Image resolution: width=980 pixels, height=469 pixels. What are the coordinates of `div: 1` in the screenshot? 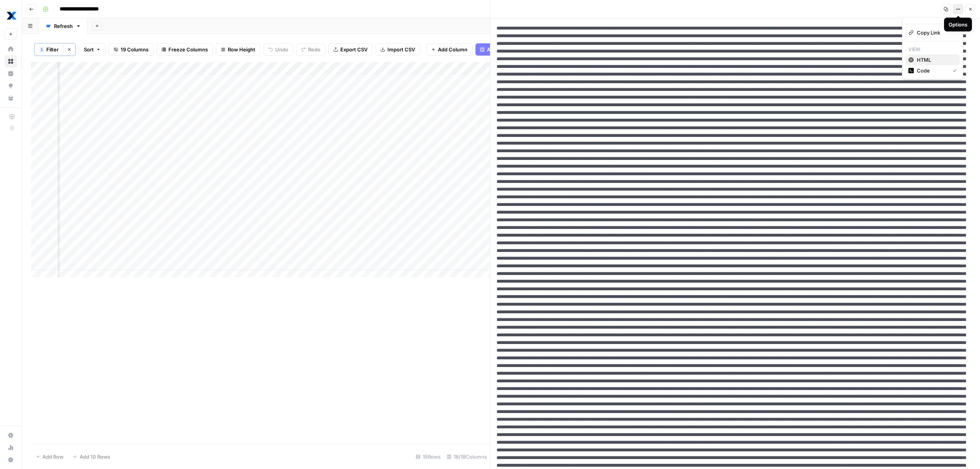 It's located at (42, 49).